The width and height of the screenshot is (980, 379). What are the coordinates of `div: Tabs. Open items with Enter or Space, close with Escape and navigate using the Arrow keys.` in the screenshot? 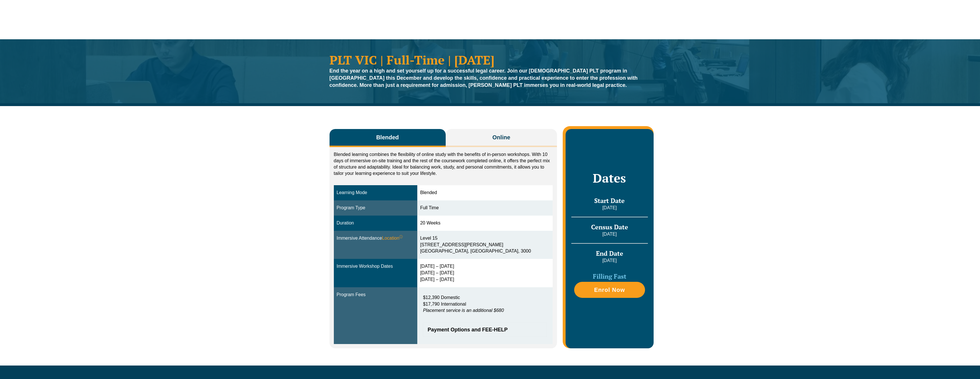 It's located at (443, 238).